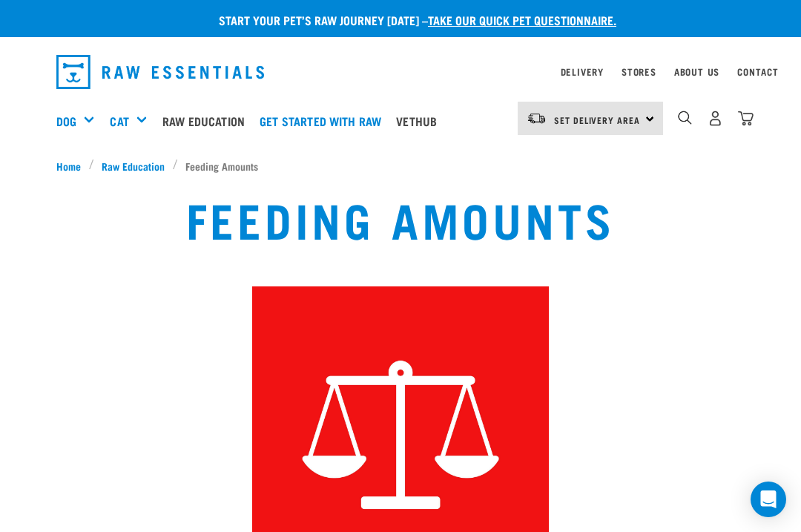 This screenshot has width=801, height=532. What do you see at coordinates (160, 72) in the screenshot?
I see `img: Raw Essentials Logo` at bounding box center [160, 72].